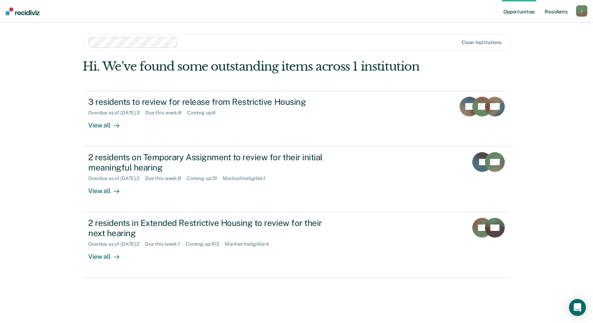 The width and height of the screenshot is (593, 323). What do you see at coordinates (581, 11) in the screenshot?
I see `div: J` at bounding box center [581, 11].